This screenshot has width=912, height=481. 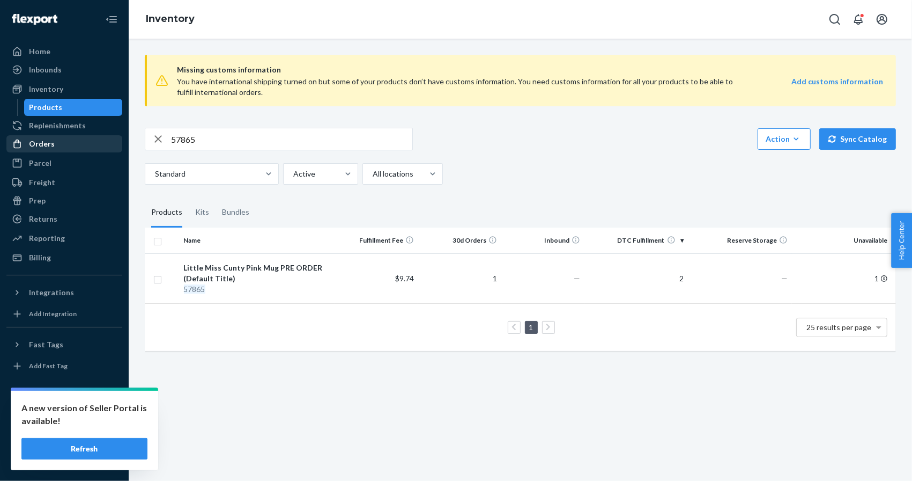 I want to click on button: Refresh, so click(x=84, y=448).